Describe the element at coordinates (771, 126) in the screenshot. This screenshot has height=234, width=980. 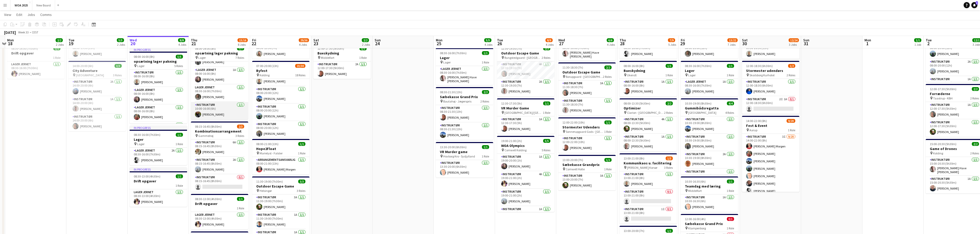
I see `h3: Fest & Event` at that location.